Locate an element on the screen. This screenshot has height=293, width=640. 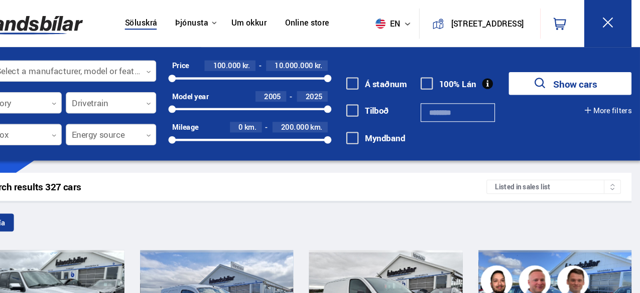
button: Show cars is located at coordinates (573, 79).